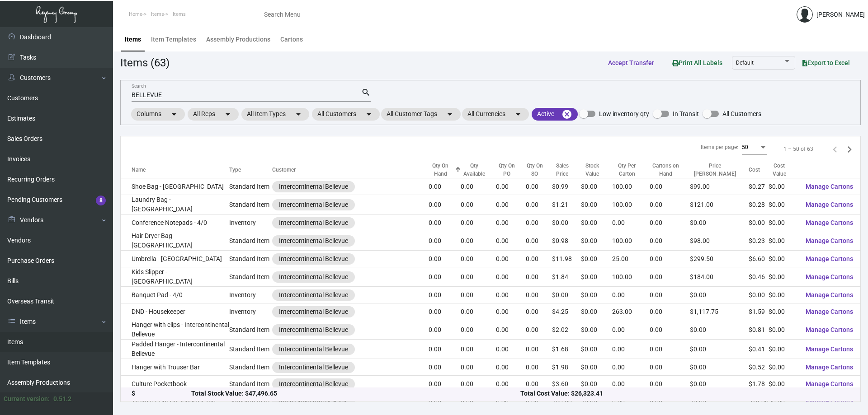 This screenshot has height=415, width=868. I want to click on td: $0.98, so click(566, 240).